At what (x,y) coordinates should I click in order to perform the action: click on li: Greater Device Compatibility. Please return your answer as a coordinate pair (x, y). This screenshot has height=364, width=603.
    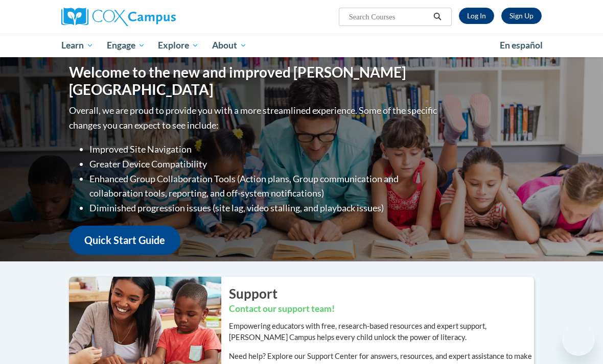
    Looking at the image, I should click on (264, 164).